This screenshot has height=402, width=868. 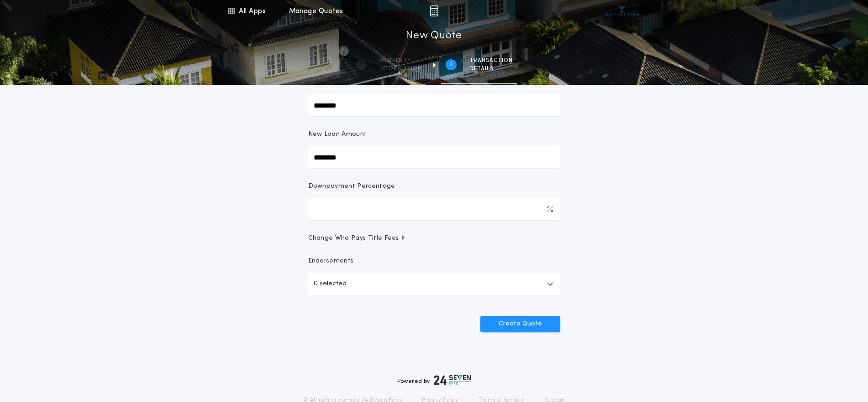 I want to click on span: Property, so click(x=400, y=60).